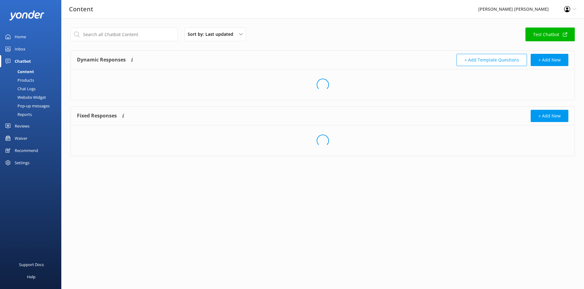  What do you see at coordinates (19, 80) in the screenshot?
I see `div: Products` at bounding box center [19, 80].